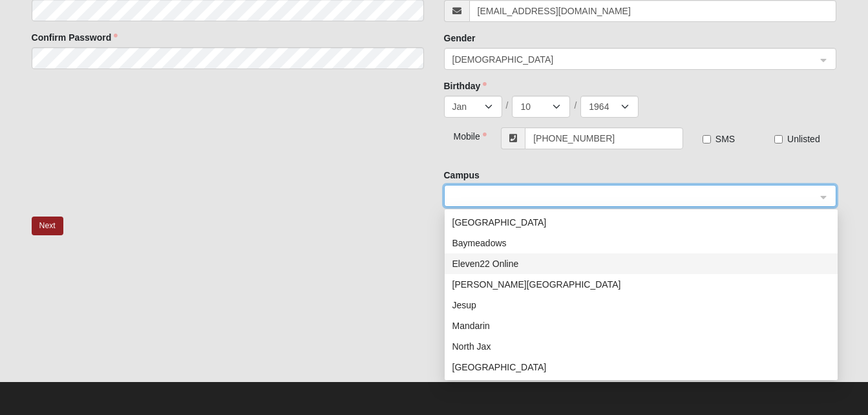 The width and height of the screenshot is (868, 415). What do you see at coordinates (725, 139) in the screenshot?
I see `span: SMS` at bounding box center [725, 139].